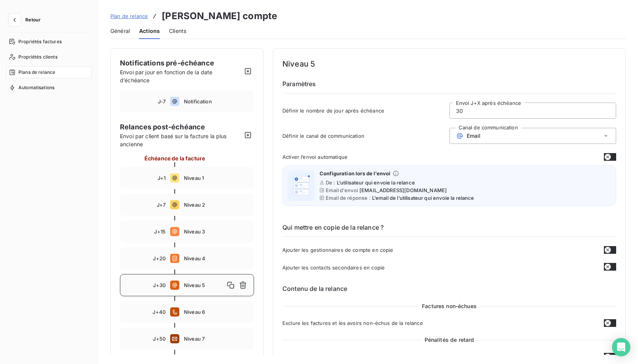 This screenshot has width=638, height=364. What do you see at coordinates (333, 268) in the screenshot?
I see `span: Ajouter les contacts secondaires en copie` at bounding box center [333, 268].